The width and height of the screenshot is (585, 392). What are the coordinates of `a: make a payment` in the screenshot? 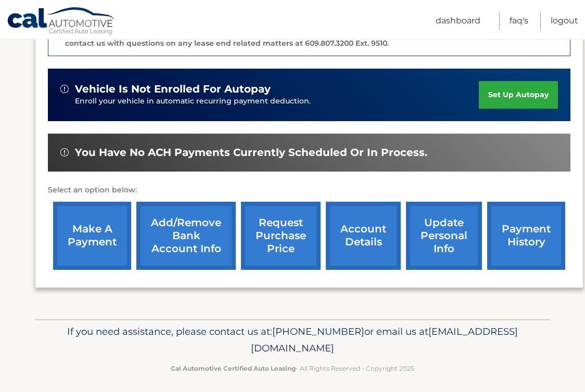 It's located at (92, 236).